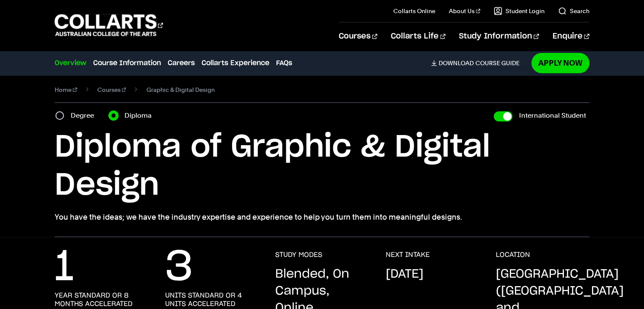 This screenshot has width=644, height=309. I want to click on span: Graphic & Digital Design, so click(180, 90).